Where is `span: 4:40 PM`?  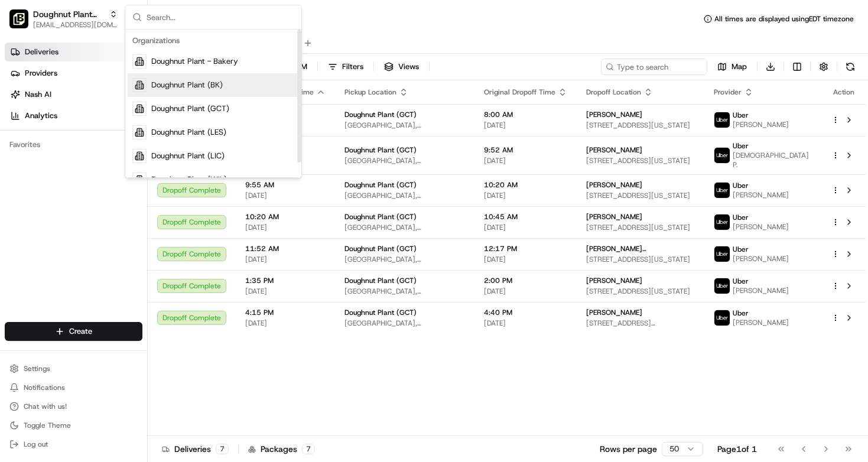 span: 4:40 PM is located at coordinates (525, 312).